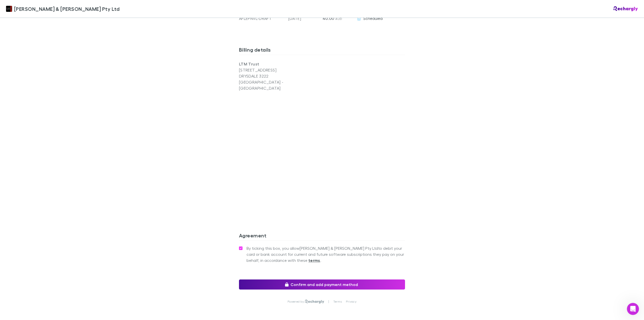 Image resolution: width=644 pixels, height=320 pixels. Describe the element at coordinates (9, 9) in the screenshot. I see `img: Douglas & Harrison Pty Ltd's Logo` at that location.